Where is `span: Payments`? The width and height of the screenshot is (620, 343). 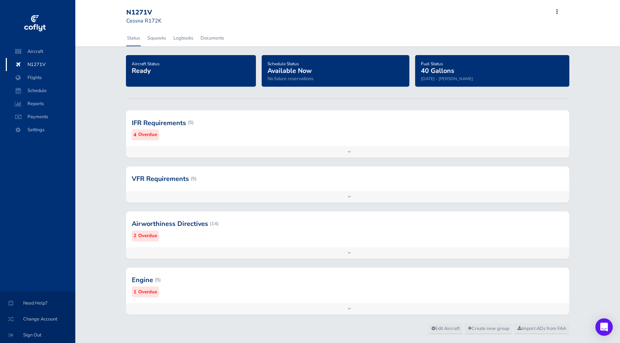
span: Payments is located at coordinates (41, 117).